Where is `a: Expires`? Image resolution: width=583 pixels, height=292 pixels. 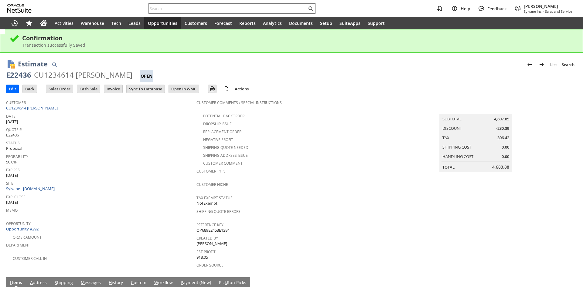
a: Expires is located at coordinates (13, 170).